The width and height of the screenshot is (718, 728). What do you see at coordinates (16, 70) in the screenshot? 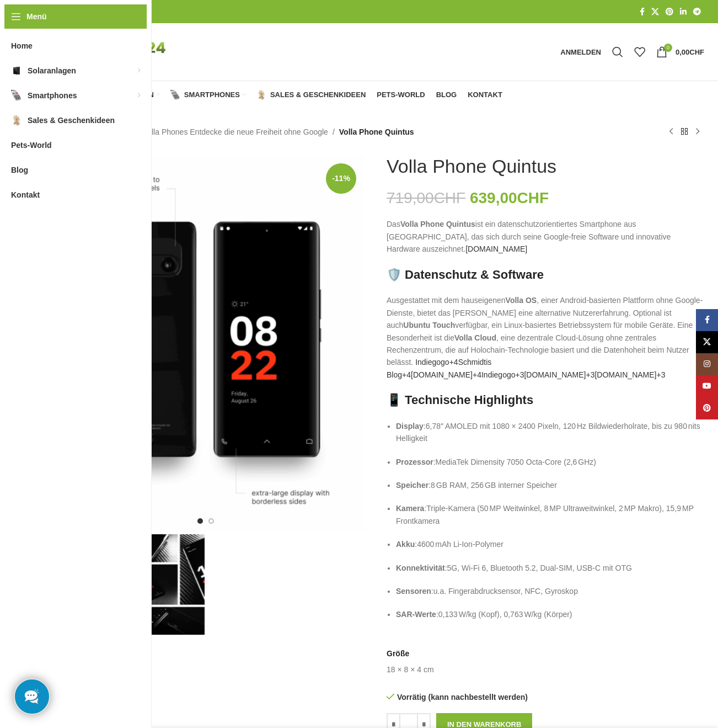
I see `img: Solaranlagen` at bounding box center [16, 70].